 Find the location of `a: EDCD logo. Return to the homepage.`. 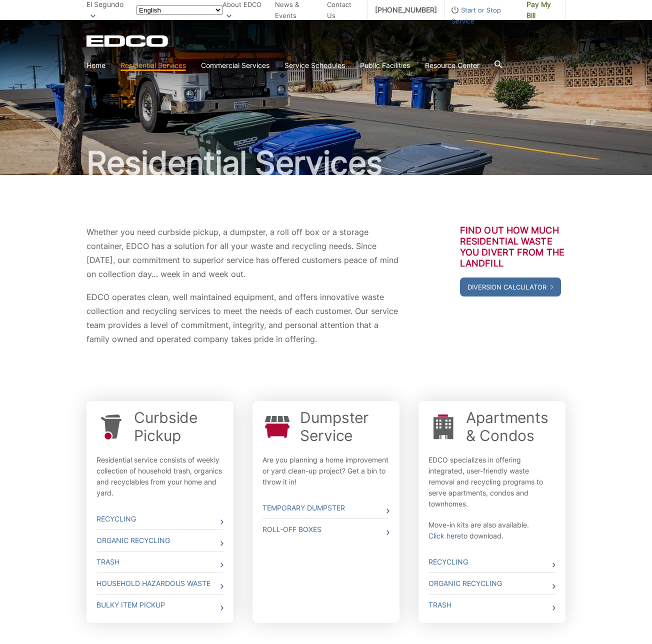

a: EDCD logo. Return to the homepage. is located at coordinates (128, 41).